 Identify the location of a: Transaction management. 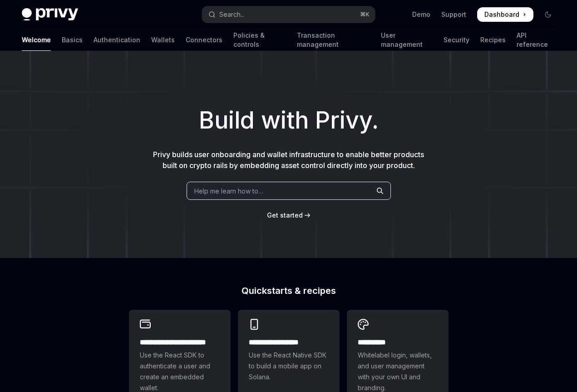
(333, 40).